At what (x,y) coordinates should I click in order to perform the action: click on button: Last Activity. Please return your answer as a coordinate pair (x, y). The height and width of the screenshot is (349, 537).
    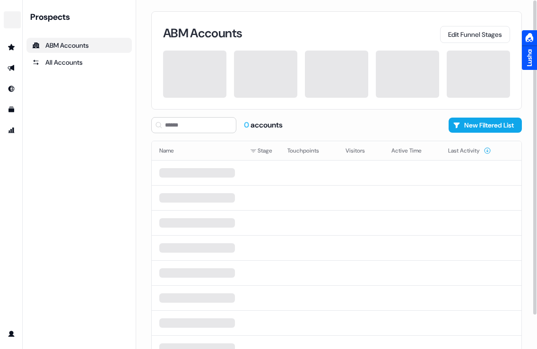
    Looking at the image, I should click on (469, 151).